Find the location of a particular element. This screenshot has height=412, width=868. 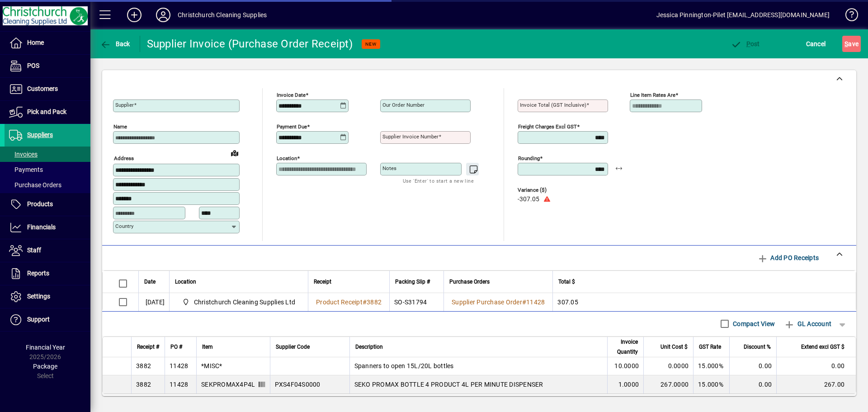

span: Staff is located at coordinates (34, 250).